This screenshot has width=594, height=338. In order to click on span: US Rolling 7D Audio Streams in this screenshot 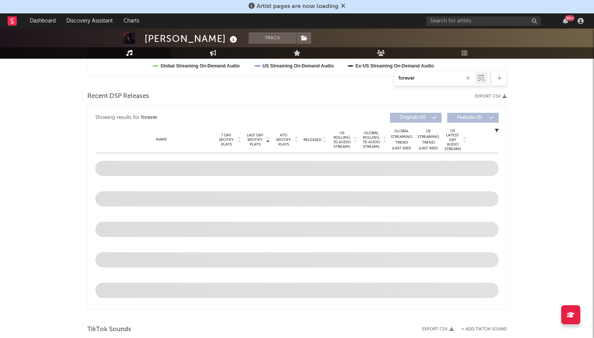, I will do `click(342, 140)`.